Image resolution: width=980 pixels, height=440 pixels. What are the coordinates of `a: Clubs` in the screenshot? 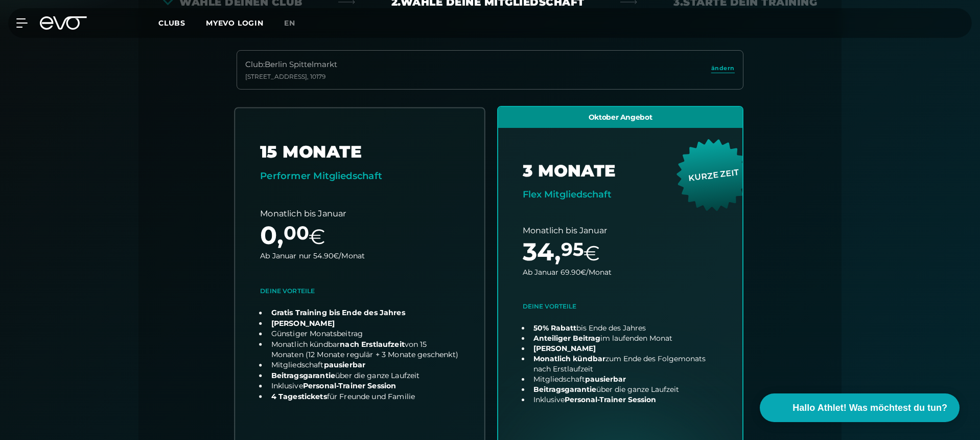 It's located at (182, 23).